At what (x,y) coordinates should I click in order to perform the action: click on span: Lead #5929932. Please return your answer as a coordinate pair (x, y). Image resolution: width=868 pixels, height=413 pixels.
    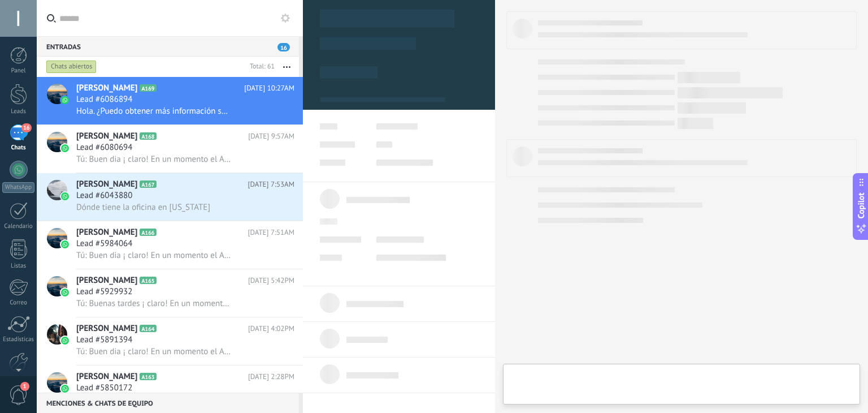
    Looking at the image, I should click on (104, 292).